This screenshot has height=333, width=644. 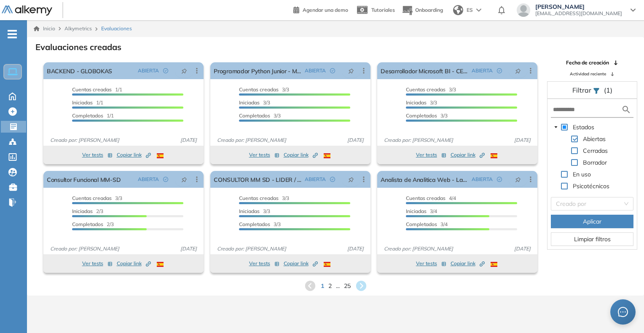 What do you see at coordinates (45, 29) in the screenshot?
I see `a: Inicio` at bounding box center [45, 29].